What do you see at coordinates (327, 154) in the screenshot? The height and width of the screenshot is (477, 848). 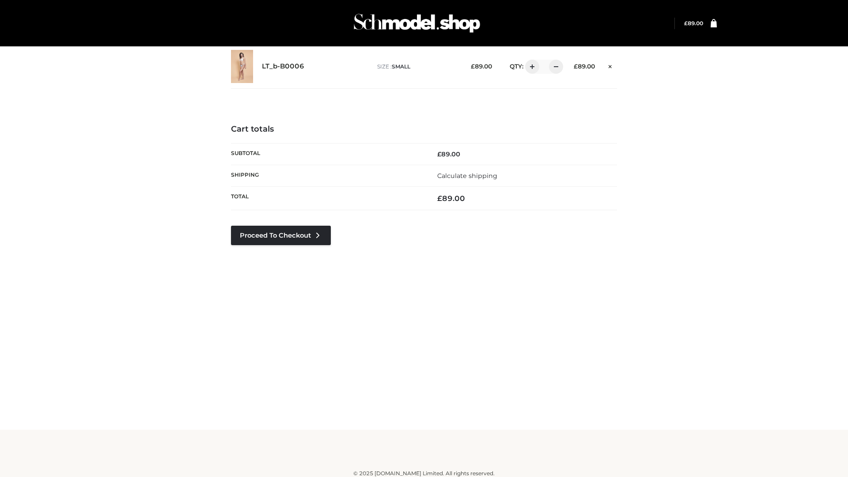 I see `th: Subtotal` at bounding box center [327, 154].